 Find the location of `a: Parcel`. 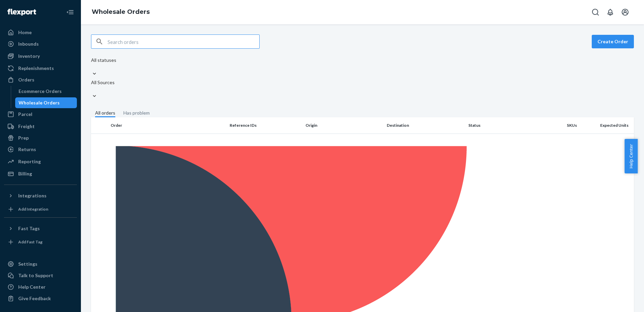

a: Parcel is located at coordinates (40, 114).